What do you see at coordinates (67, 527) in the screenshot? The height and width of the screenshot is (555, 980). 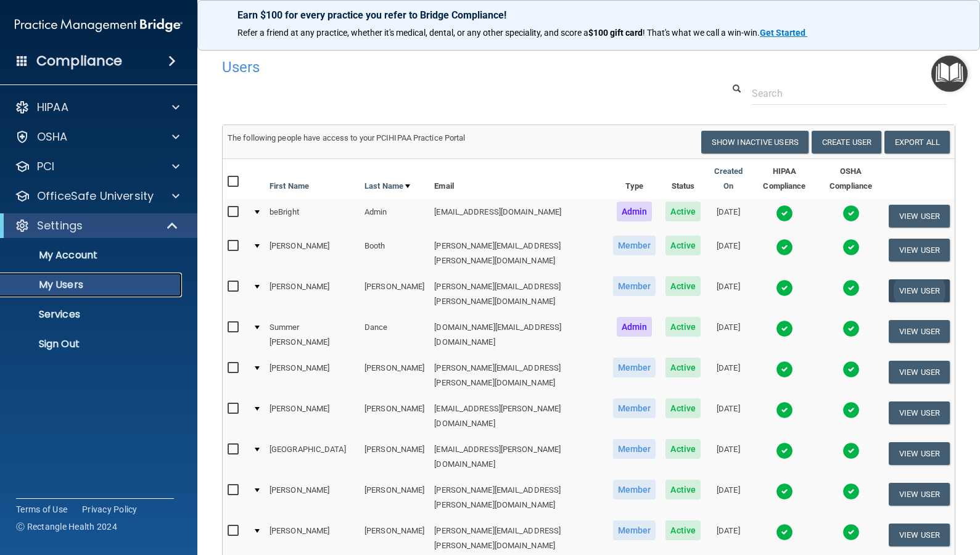 I see `span: Ⓒ Rectangle Health 2024` at bounding box center [67, 527].